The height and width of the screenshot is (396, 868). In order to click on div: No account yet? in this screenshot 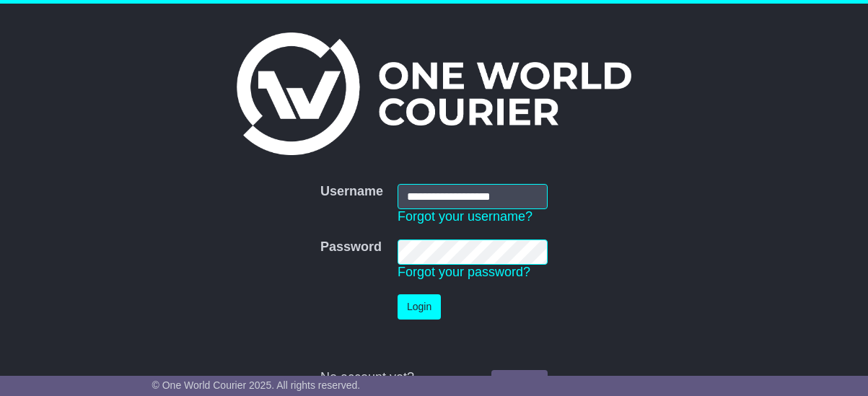, I will do `click(434, 378)`.